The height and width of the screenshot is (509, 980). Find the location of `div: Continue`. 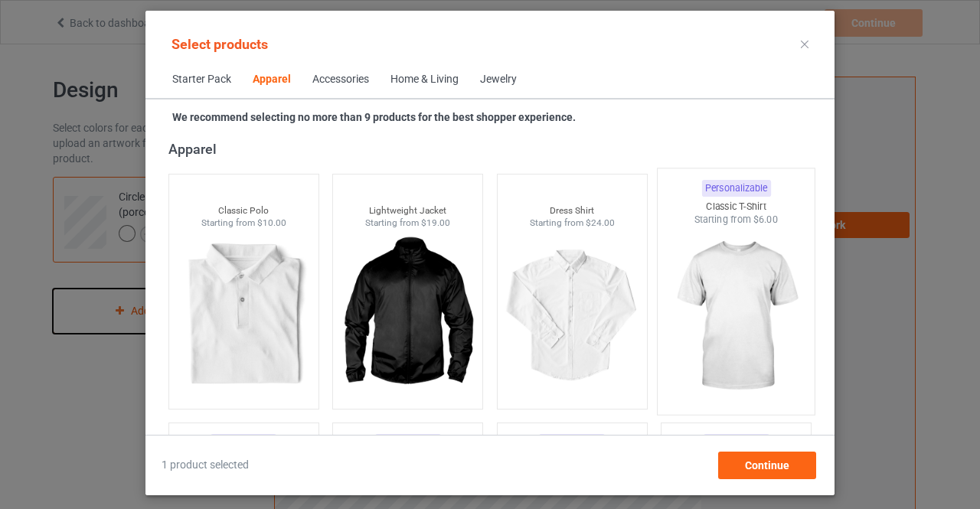

div: Continue is located at coordinates (768, 465).